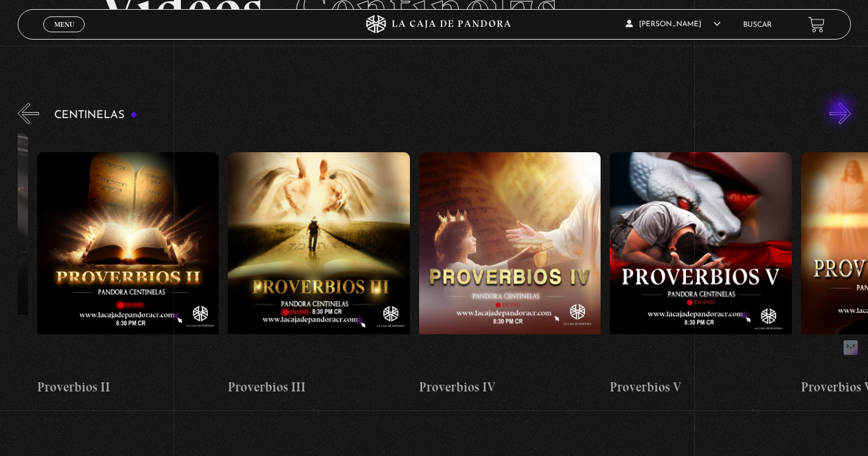  What do you see at coordinates (95, 115) in the screenshot?
I see `h3: Centinelas` at bounding box center [95, 115].